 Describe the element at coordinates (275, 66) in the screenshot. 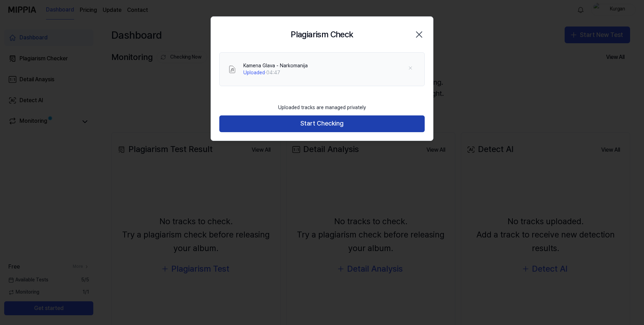

I see `div: Kamena Glava - Narkomanija` at that location.